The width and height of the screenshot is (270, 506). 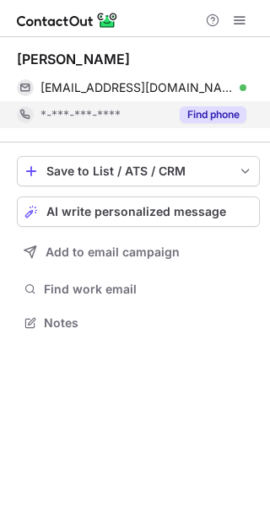 I want to click on span: Notes, so click(x=149, y=323).